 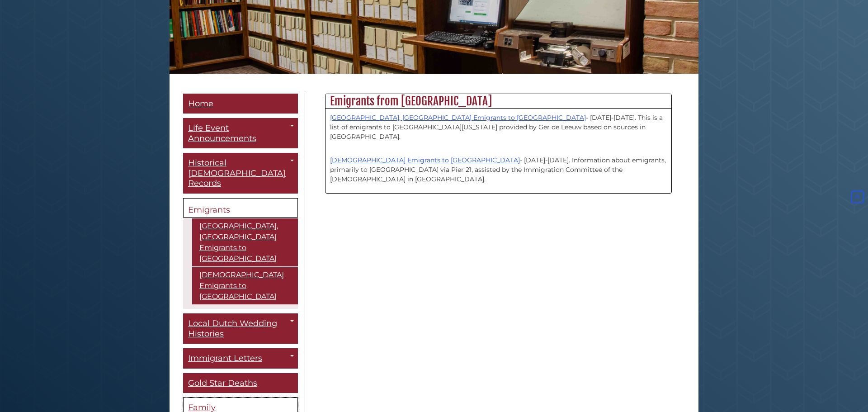 What do you see at coordinates (222, 133) in the screenshot?
I see `span: Life Event Announcements` at bounding box center [222, 133].